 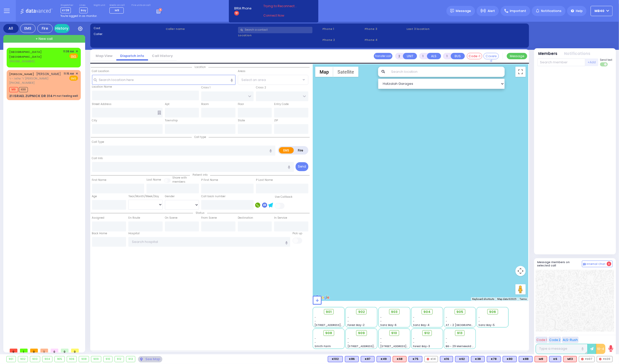 What do you see at coordinates (146, 196) in the screenshot?
I see `div: Year/Month/Week/Day` at bounding box center [146, 196].